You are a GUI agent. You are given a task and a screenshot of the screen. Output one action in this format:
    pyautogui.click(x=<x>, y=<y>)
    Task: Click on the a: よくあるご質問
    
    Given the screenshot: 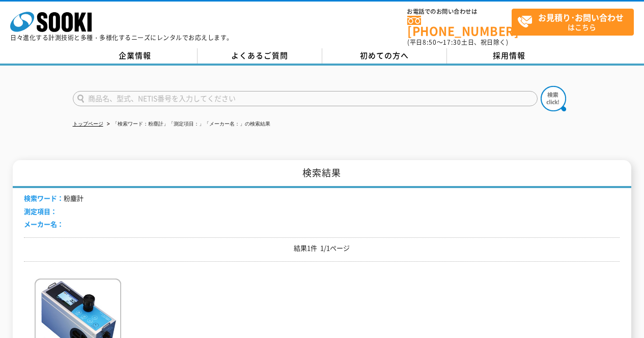 What is the action you would take?
    pyautogui.click(x=260, y=56)
    